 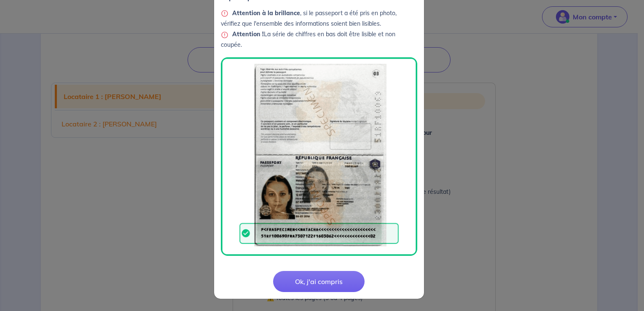 I want to click on button: Ok, j'ai compris, so click(x=319, y=281).